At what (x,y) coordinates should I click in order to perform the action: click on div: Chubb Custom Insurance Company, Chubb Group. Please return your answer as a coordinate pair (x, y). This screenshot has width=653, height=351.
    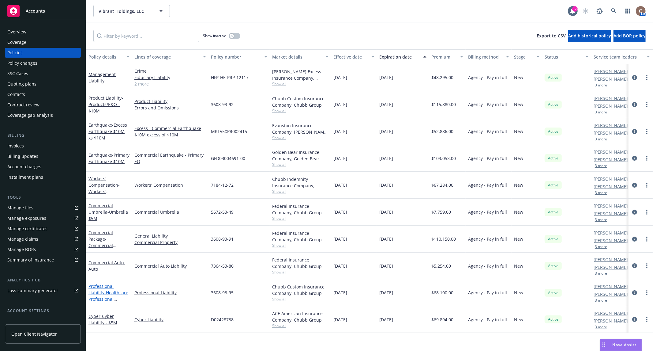
    Looking at the image, I should click on (301, 102).